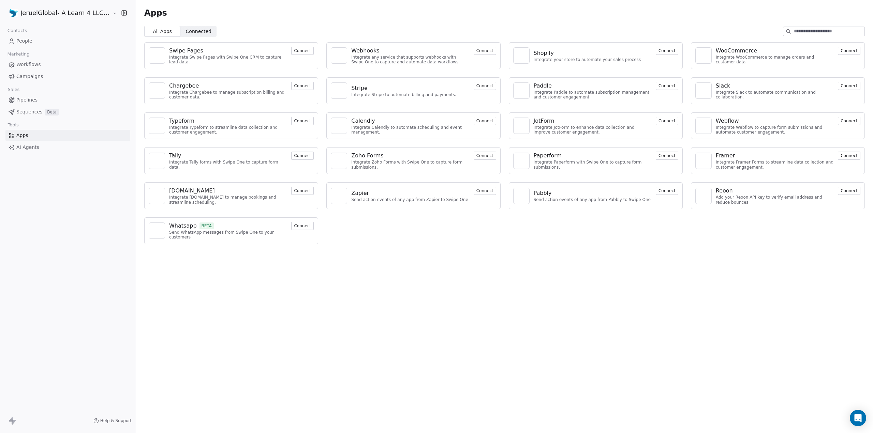 The image size is (873, 433). What do you see at coordinates (52, 112) in the screenshot?
I see `span: Beta` at bounding box center [52, 112].